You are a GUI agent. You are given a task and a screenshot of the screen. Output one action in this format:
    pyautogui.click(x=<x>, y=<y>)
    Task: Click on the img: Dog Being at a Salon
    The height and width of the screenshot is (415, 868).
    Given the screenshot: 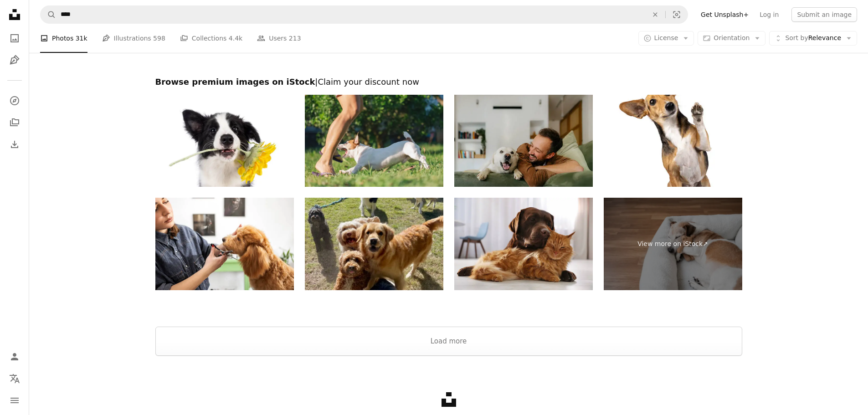 What is the action you would take?
    pyautogui.click(x=225, y=244)
    